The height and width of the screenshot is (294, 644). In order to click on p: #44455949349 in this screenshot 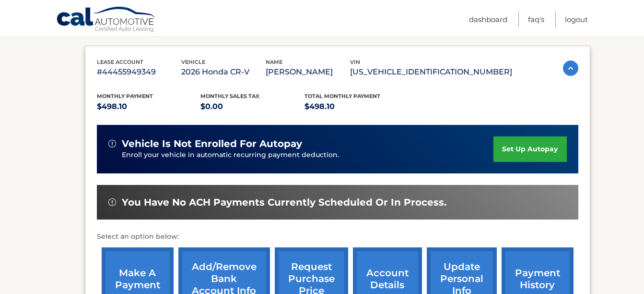, I will do `click(139, 72)`.